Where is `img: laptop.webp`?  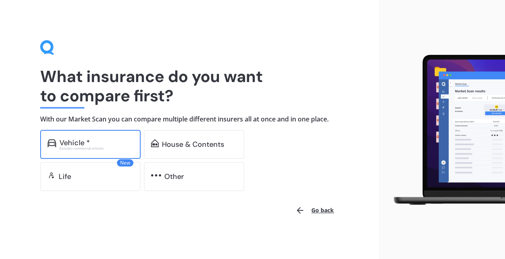 img: laptop.webp is located at coordinates (445, 130).